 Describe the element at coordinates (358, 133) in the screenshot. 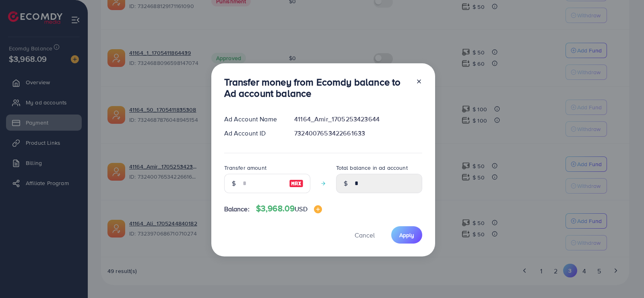

I see `div: 7324007653422661633` at that location.